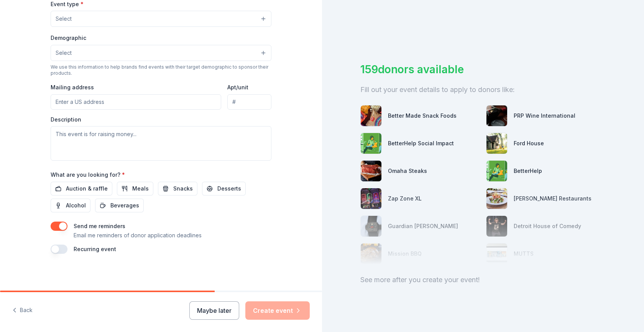 The width and height of the screenshot is (644, 332). What do you see at coordinates (119, 205) in the screenshot?
I see `button: Beverages` at bounding box center [119, 205].